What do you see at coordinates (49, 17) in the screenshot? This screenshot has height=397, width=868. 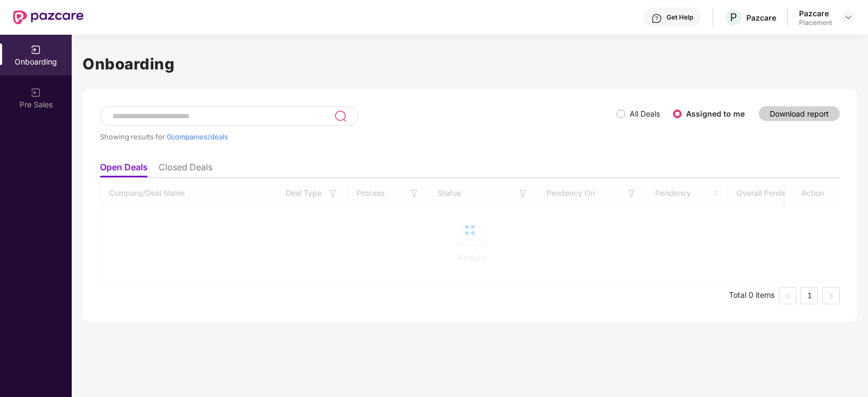 I see `img: New Pazcare Logo` at bounding box center [49, 17].